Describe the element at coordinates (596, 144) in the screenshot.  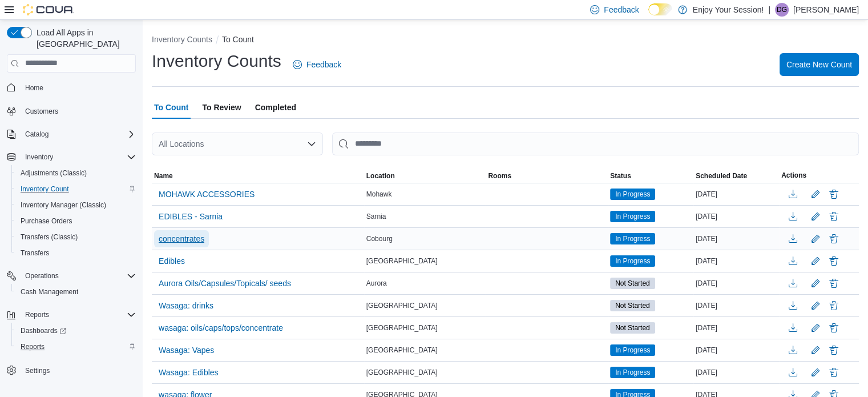
I see `input: This is a search bar. After typing your query, hit enter to filter the results lower in the page.` at that location.